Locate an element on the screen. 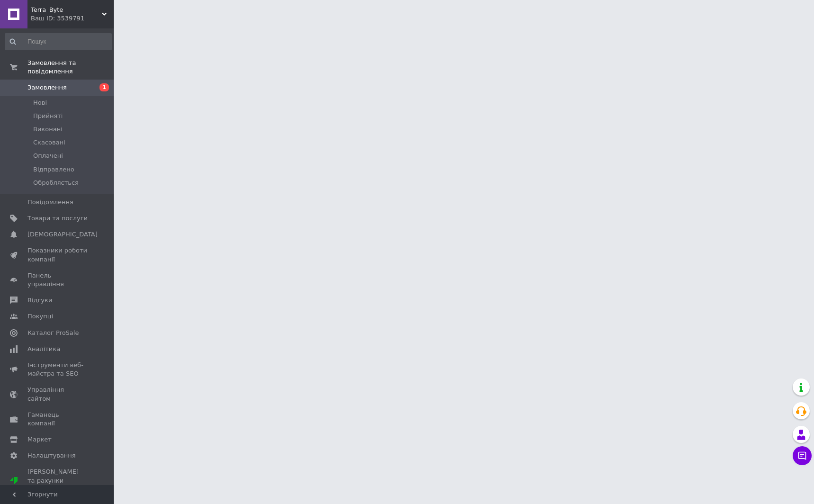 Image resolution: width=814 pixels, height=504 pixels. span: Повідомлення is located at coordinates (51, 202).